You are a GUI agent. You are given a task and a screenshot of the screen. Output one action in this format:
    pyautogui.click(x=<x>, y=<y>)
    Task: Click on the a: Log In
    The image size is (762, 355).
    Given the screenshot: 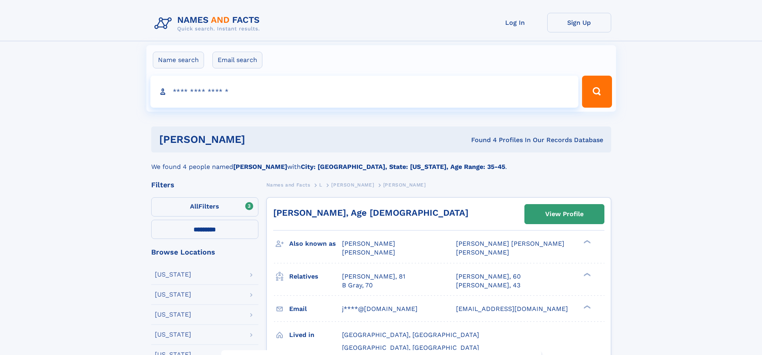 What is the action you would take?
    pyautogui.click(x=515, y=22)
    